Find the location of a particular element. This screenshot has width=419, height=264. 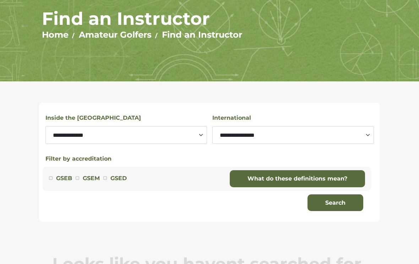

select: Select a country is located at coordinates (293, 135).